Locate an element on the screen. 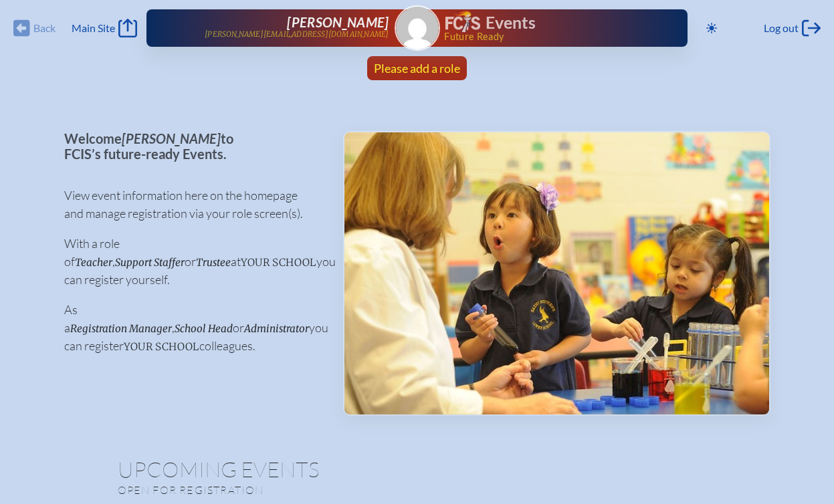 The image size is (834, 504). img: Gravatar is located at coordinates (417, 29).